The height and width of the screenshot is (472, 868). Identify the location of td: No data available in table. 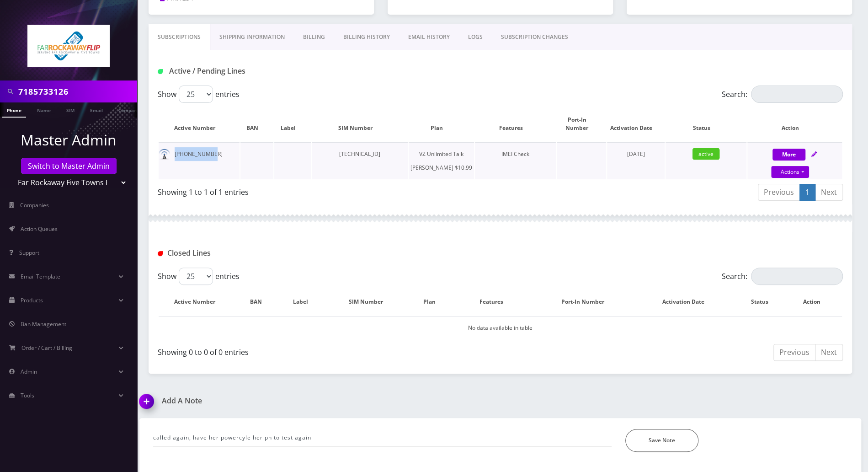
(500, 327).